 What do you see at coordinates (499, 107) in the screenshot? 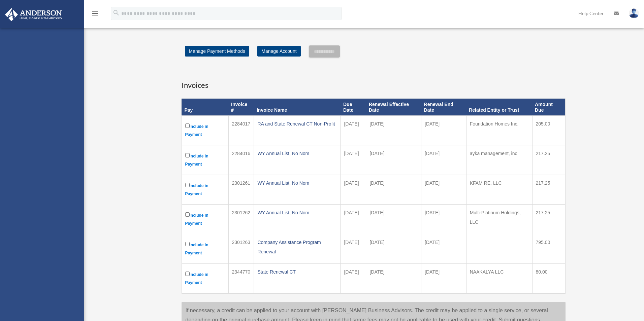
I see `th: Related Entity or Trust` at bounding box center [499, 107].